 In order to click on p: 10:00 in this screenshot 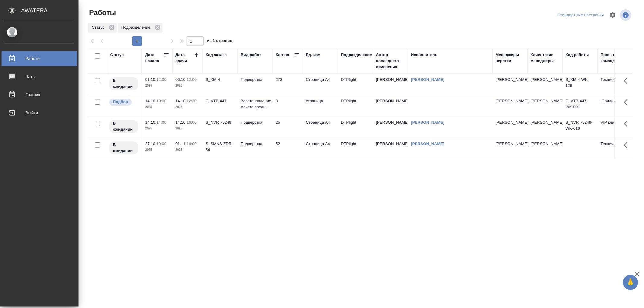, I will do `click(161, 144)`.